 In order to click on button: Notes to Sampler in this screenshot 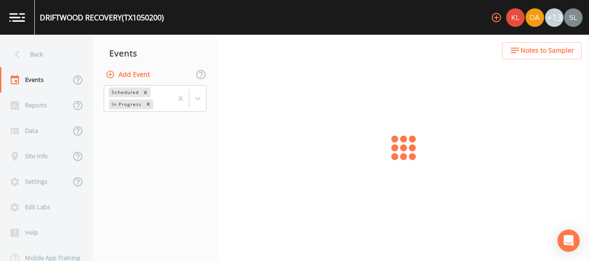, I will do `click(542, 50)`.